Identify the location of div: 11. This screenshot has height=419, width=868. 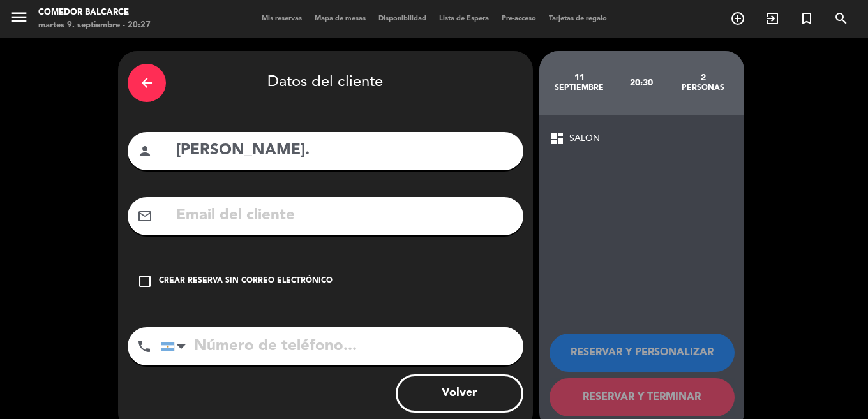
(579, 78).